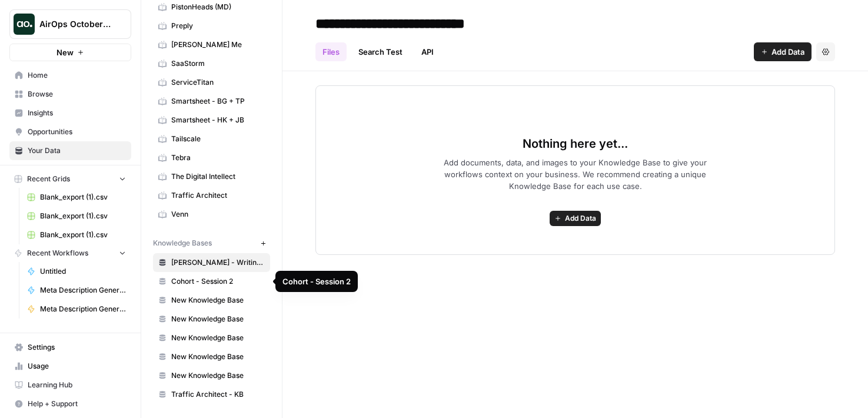 The image size is (868, 418). Describe the element at coordinates (70, 366) in the screenshot. I see `a: Usage` at that location.